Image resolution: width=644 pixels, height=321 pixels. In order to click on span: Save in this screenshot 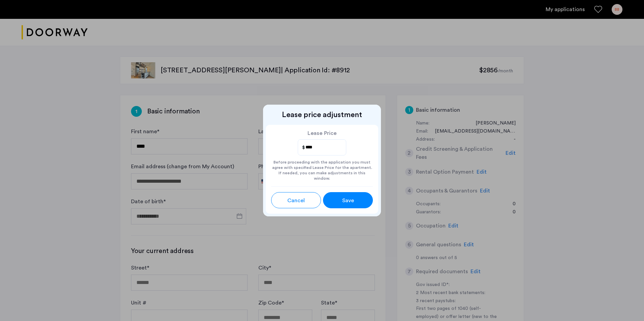, I will do `click(348, 200)`.